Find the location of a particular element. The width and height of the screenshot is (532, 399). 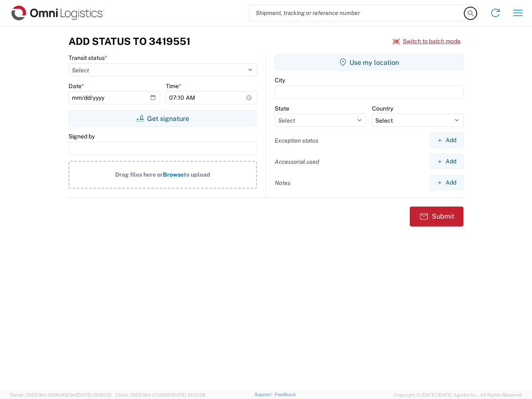

label: Country is located at coordinates (382, 109).